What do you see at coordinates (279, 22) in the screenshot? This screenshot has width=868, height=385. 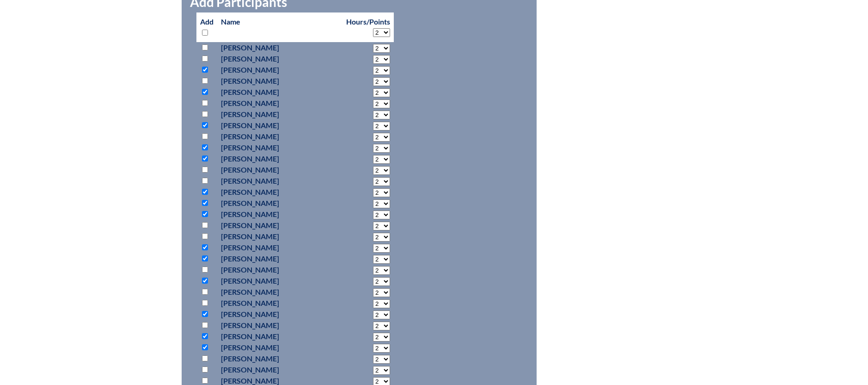 I see `p: Name` at bounding box center [279, 22].